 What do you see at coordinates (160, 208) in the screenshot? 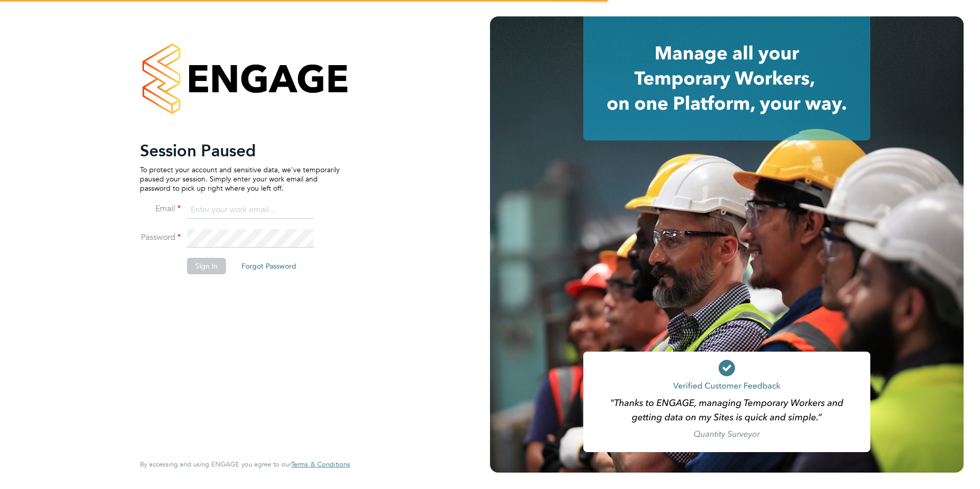
I see `label: Email` at bounding box center [160, 208].